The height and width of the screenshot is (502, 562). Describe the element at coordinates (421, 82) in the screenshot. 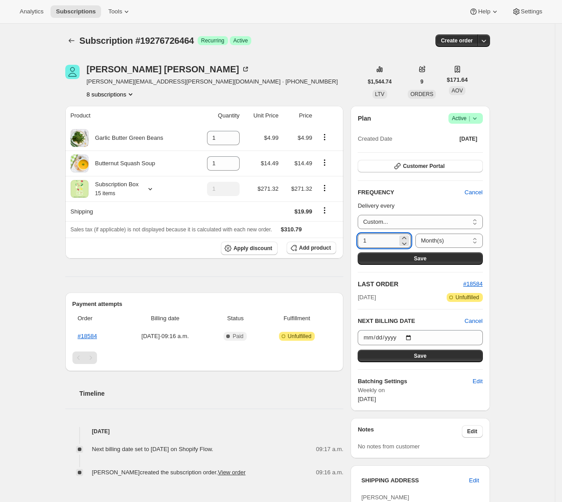

I see `span: 9` at that location.